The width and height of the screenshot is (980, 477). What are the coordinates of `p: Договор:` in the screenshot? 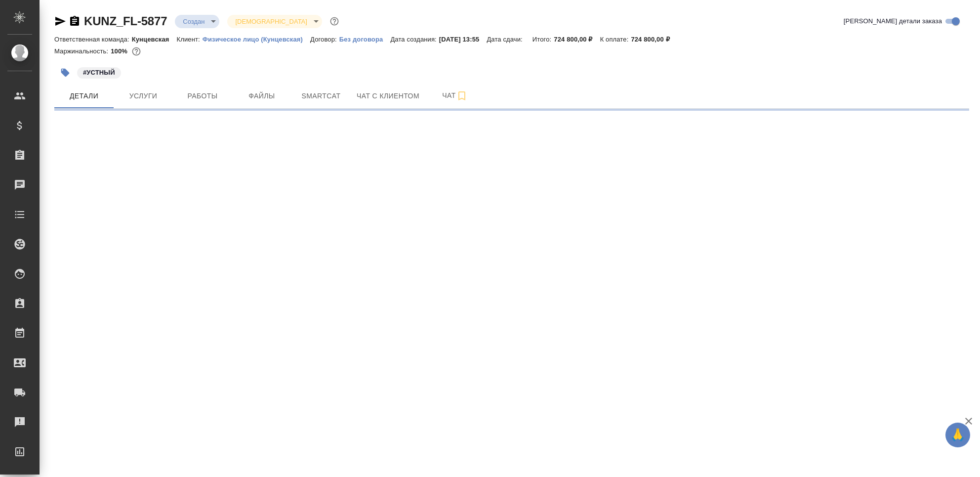 It's located at (325, 39).